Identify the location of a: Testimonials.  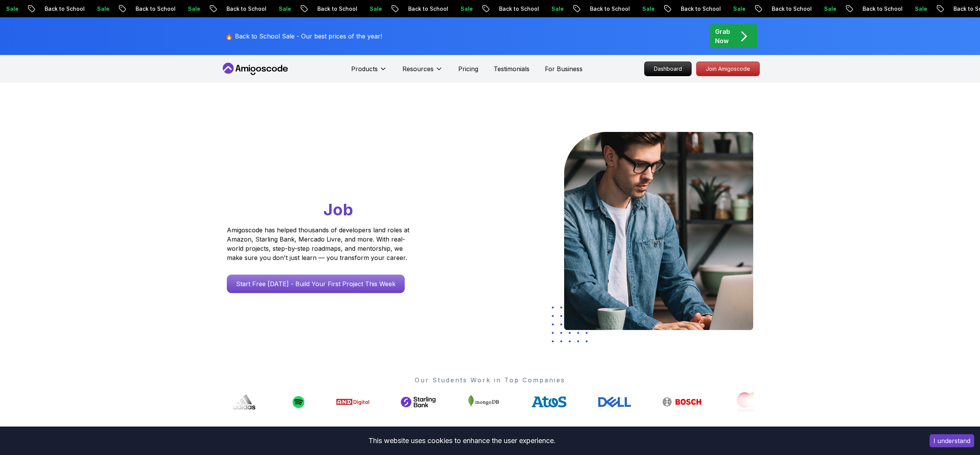
(512, 69).